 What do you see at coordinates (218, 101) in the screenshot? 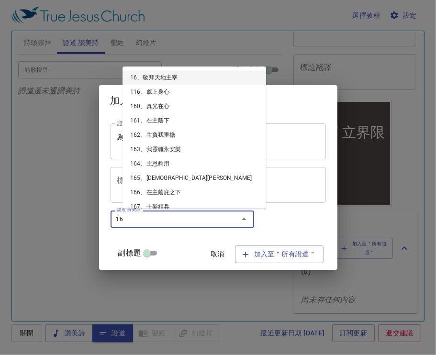
I see `h2: 加入至＂所有證道＂` at bounding box center [218, 101].